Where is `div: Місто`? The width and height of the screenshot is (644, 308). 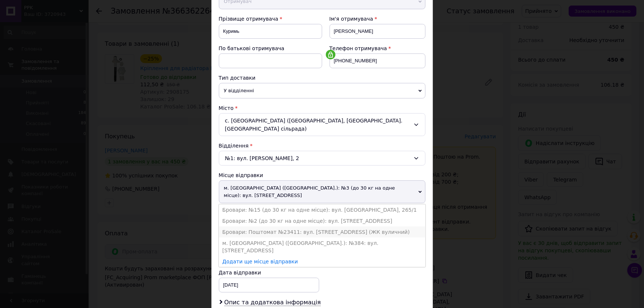
div: Місто is located at coordinates (322, 109).